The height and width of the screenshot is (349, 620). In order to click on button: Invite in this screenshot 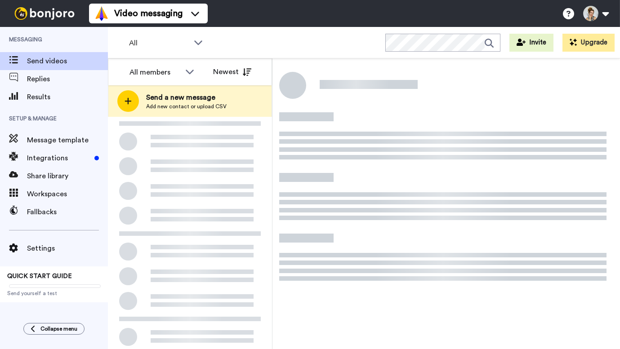, I will do `click(531, 43)`.